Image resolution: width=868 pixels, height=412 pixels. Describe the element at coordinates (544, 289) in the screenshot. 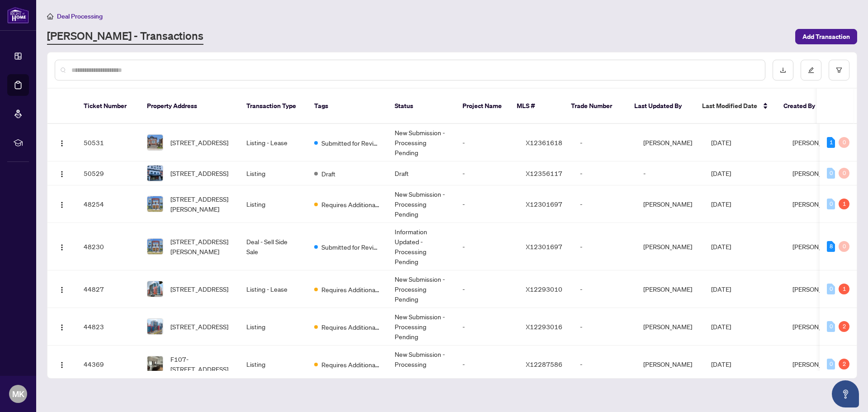

I see `span: X12293010` at that location.